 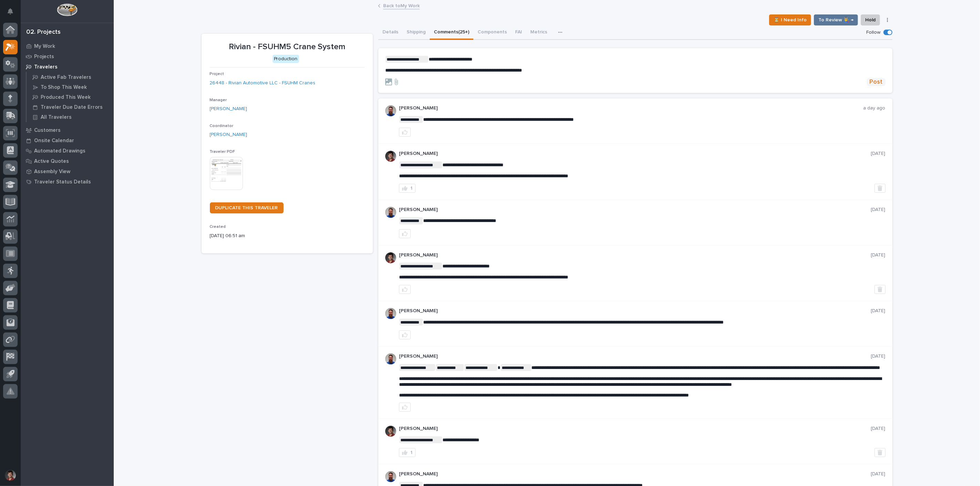 I want to click on span: DUPLICATE THIS TRAVELER, so click(x=247, y=208).